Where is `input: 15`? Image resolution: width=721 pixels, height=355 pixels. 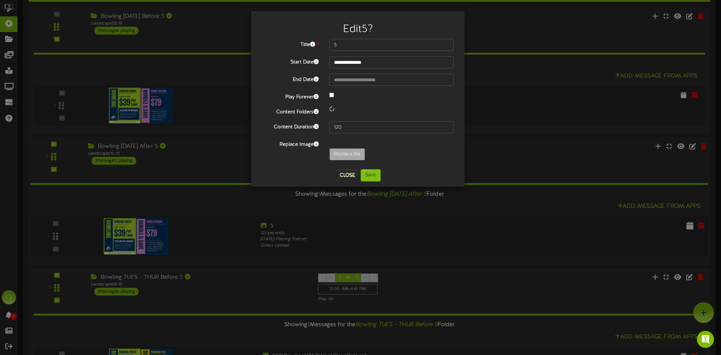
input: 15 is located at coordinates (391, 127).